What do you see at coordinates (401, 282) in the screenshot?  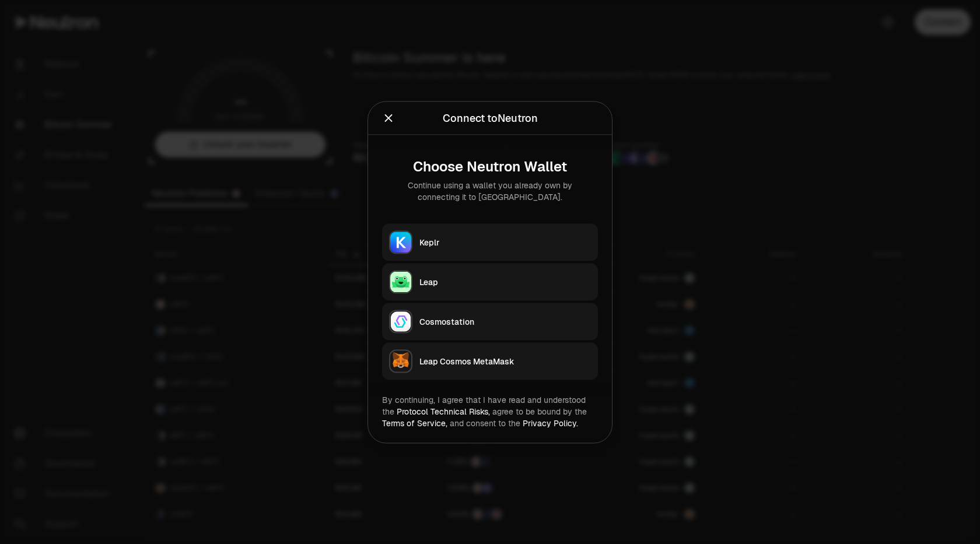 I see `img: Leap` at bounding box center [401, 282].